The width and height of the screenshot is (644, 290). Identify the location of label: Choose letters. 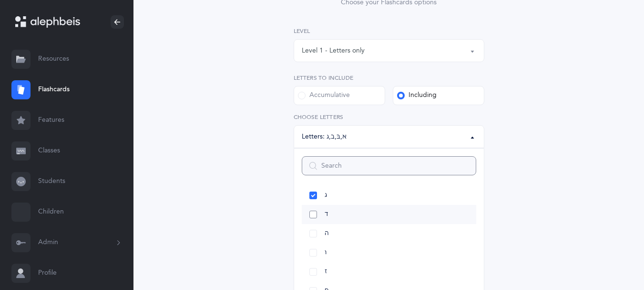
(389, 117).